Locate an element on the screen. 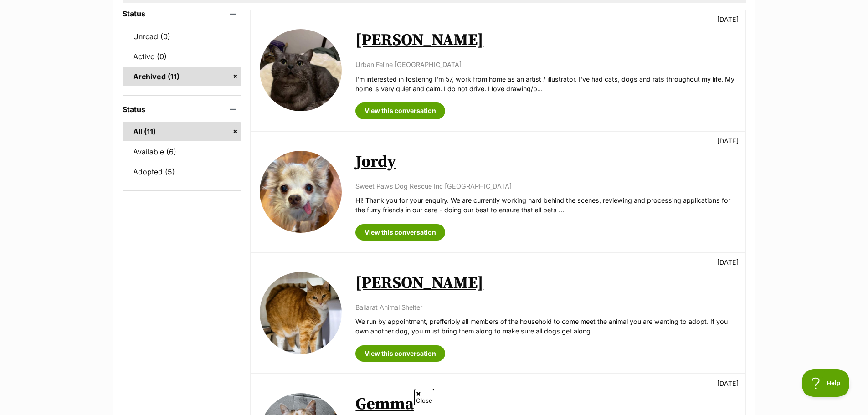 The image size is (868, 415). p: We run by appointment, prefferibly all members of the household to come meet the animal you are w... is located at coordinates (545, 326).